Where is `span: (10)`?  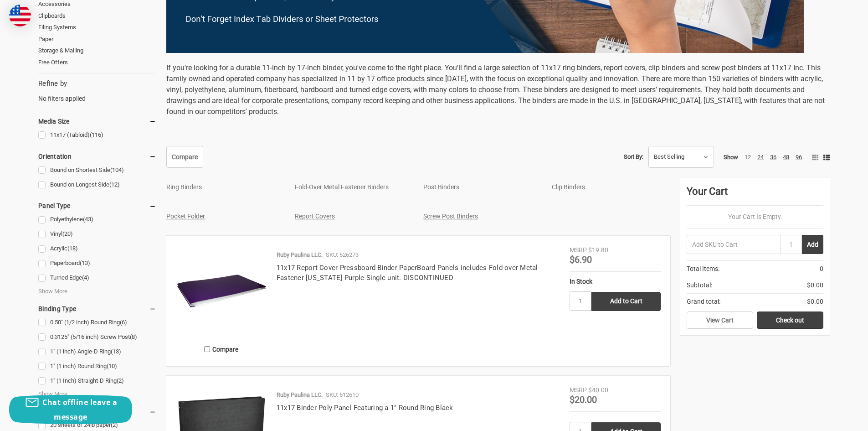
span: (10) is located at coordinates (112, 366).